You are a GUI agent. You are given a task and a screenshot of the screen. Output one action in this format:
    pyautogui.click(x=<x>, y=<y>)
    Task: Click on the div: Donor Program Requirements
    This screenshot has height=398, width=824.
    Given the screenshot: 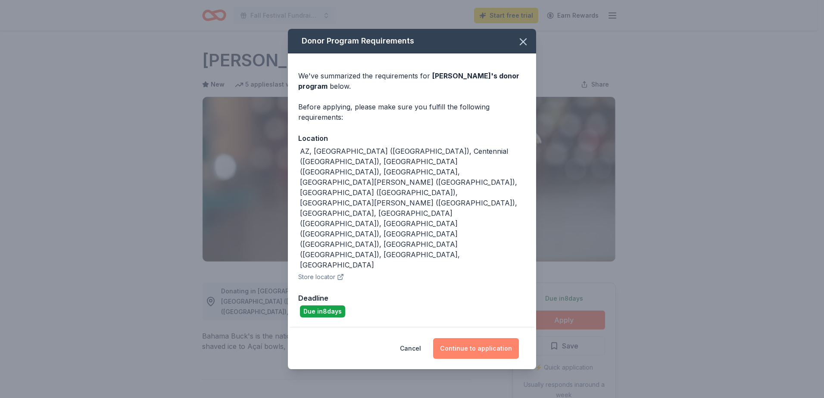 What is the action you would take?
    pyautogui.click(x=412, y=41)
    